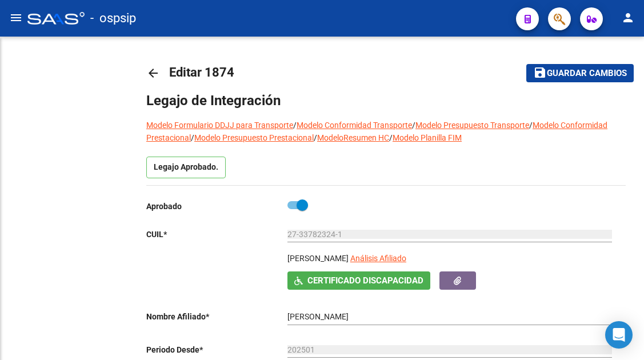 Image resolution: width=644 pixels, height=360 pixels. Describe the element at coordinates (113, 18) in the screenshot. I see `span: - ospsip` at that location.